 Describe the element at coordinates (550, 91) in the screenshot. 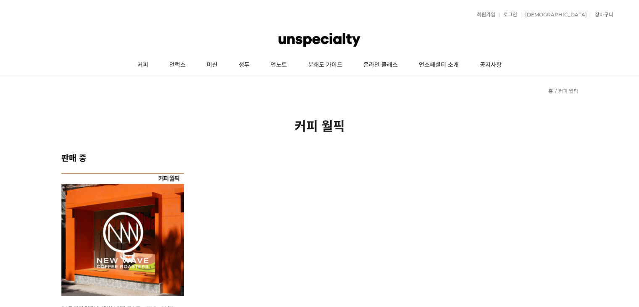

I see `a: 홈` at that location.